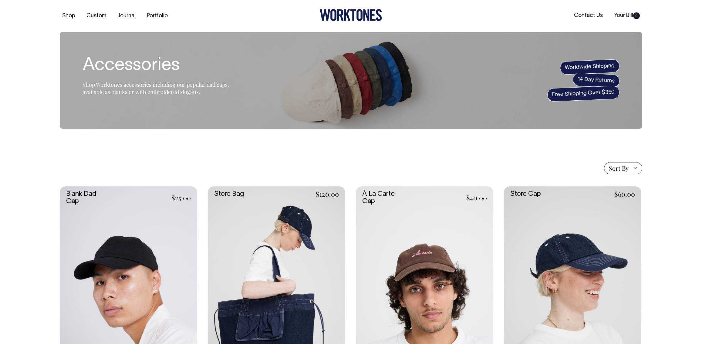  What do you see at coordinates (583, 94) in the screenshot?
I see `span: Free Shipping Over $350` at bounding box center [583, 94].